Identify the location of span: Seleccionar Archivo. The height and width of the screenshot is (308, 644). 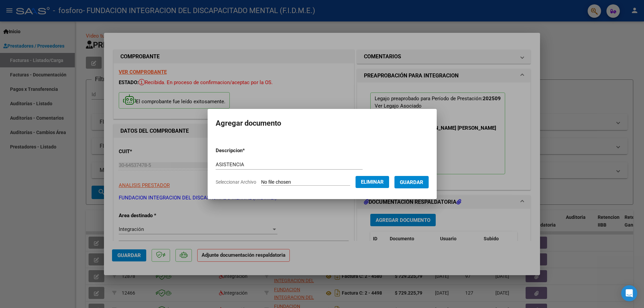
(236, 182).